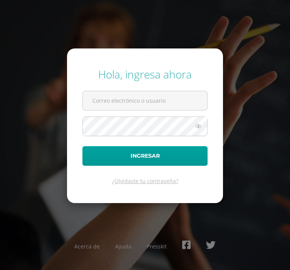  I want to click on button: Ingresar, so click(145, 156).